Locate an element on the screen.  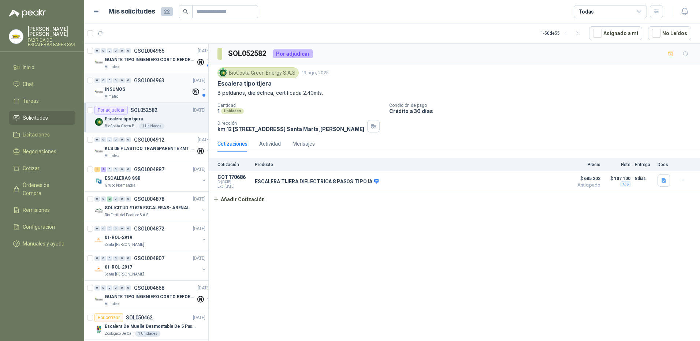
p: Crédito a 30 días is located at coordinates (543, 111).